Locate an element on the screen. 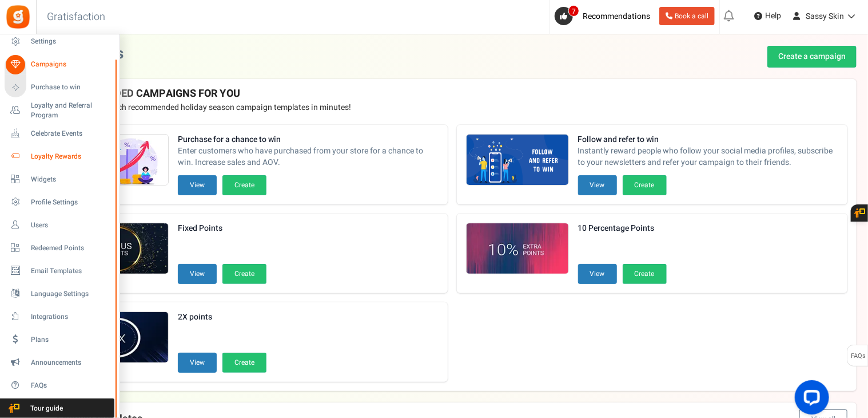 The width and height of the screenshot is (868, 418). a: Email Templates is located at coordinates (59, 270).